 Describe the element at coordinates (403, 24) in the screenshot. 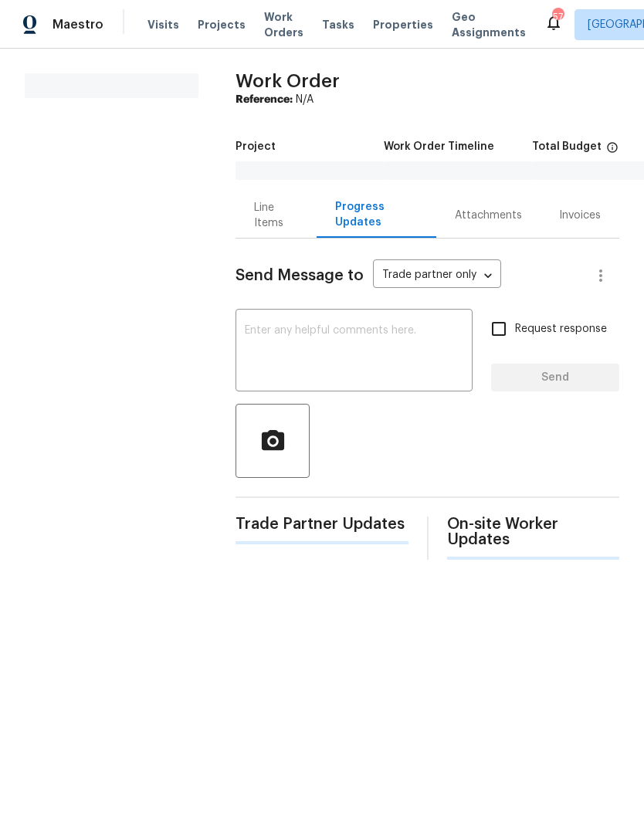

I see `span: Properties` at that location.